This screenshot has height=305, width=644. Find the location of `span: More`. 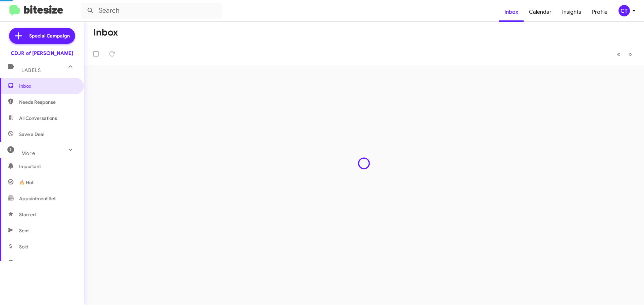

span: More is located at coordinates (28, 153).